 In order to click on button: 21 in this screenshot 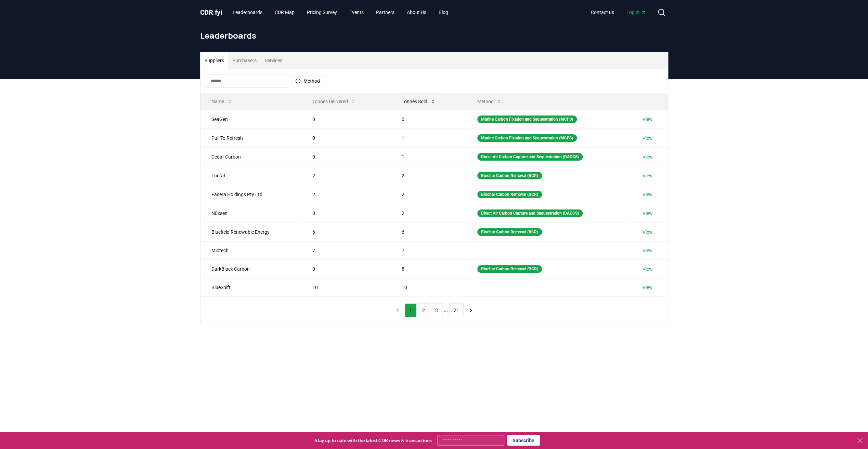, I will do `click(456, 311)`.